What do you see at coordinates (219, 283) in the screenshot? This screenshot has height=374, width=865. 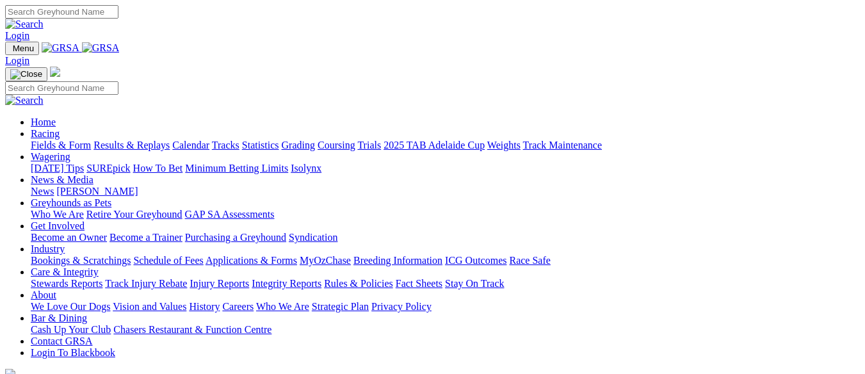 I see `a: Injury Reports` at bounding box center [219, 283].